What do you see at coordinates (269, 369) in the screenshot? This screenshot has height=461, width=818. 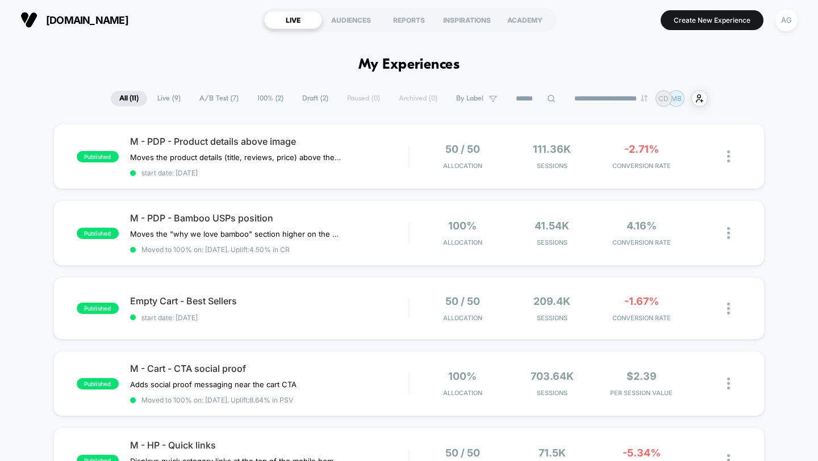 I see `span: M - Cart - CTA social proof` at bounding box center [269, 369].